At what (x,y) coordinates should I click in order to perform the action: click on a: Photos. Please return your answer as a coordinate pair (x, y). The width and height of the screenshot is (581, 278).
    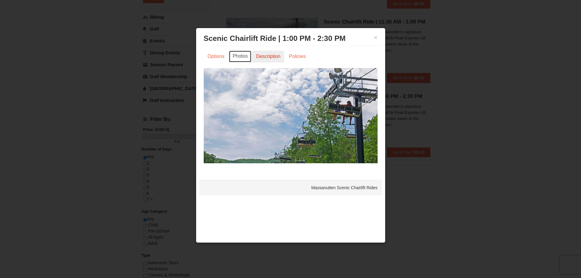
    Looking at the image, I should click on (240, 56).